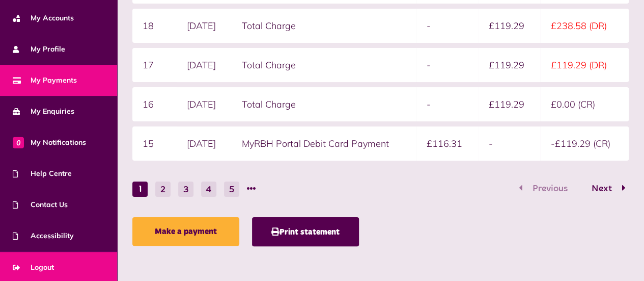 The height and width of the screenshot is (281, 644). What do you see at coordinates (186, 189) in the screenshot?
I see `button: Go to page 3` at bounding box center [186, 189].